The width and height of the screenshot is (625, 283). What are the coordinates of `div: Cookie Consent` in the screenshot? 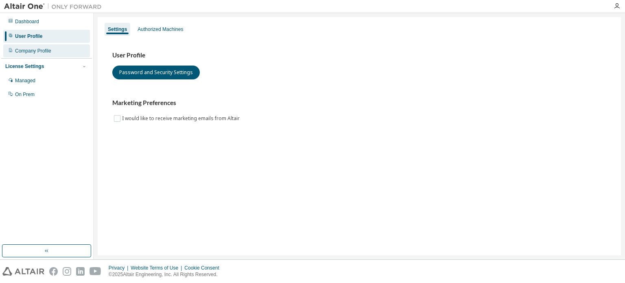 It's located at (204, 268).